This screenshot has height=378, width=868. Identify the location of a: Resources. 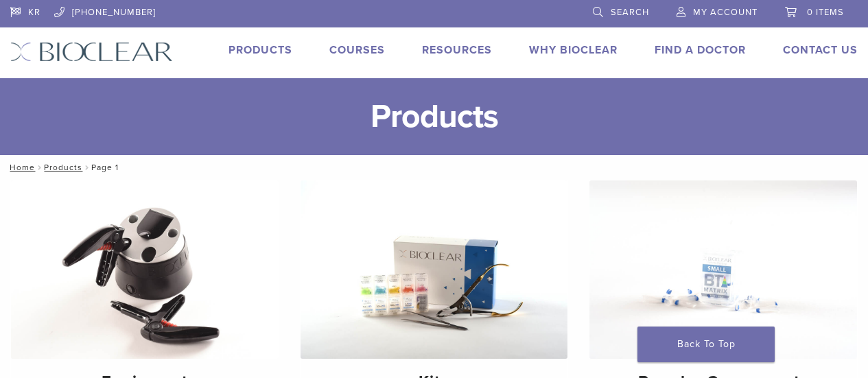
(457, 50).